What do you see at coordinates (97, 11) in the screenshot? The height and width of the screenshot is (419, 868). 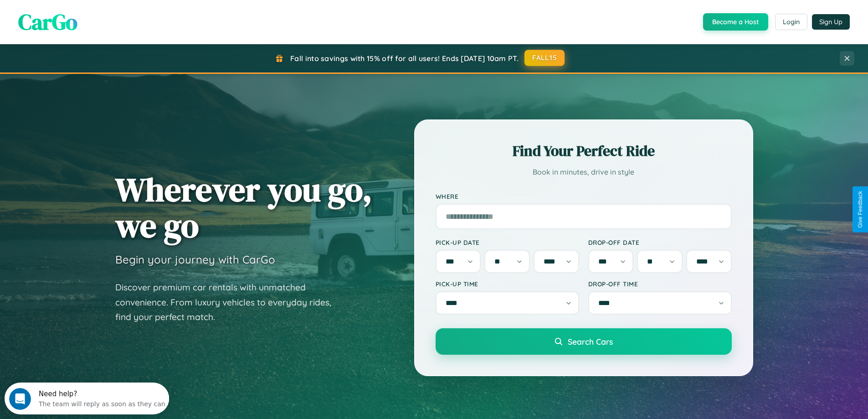 I see `div: Need help?` at bounding box center [97, 11].